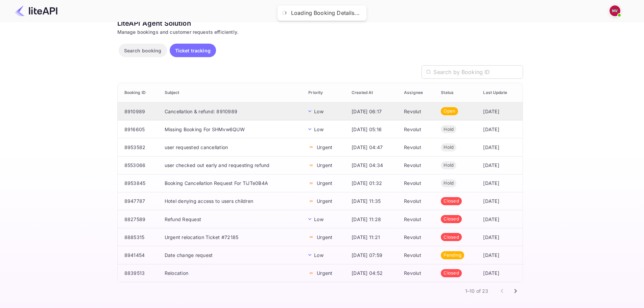 The height and width of the screenshot is (308, 644). Describe the element at coordinates (515, 291) in the screenshot. I see `button: Go to next page` at that location.